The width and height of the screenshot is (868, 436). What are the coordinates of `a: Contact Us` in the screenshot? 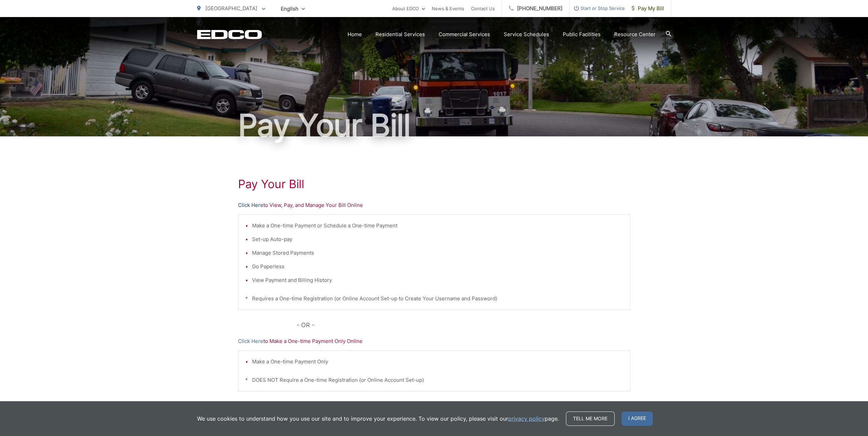 It's located at (483, 8).